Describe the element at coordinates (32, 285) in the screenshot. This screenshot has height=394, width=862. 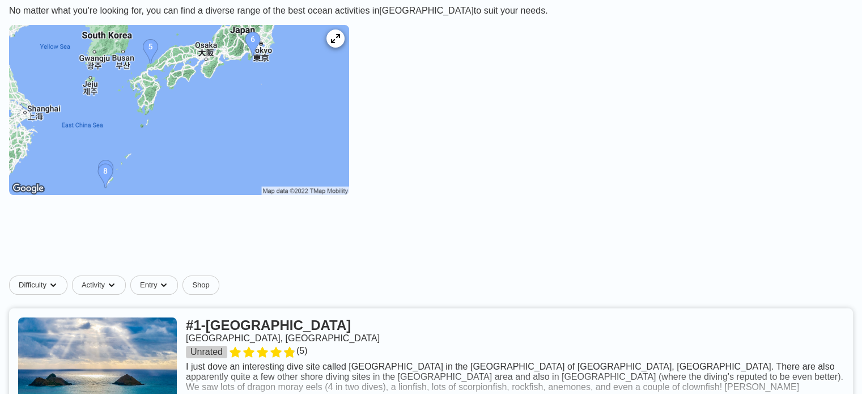
I see `span: Difficulty` at that location.